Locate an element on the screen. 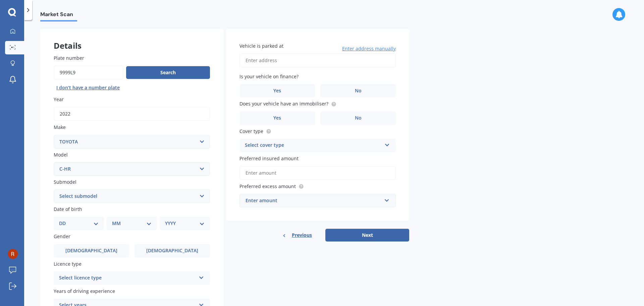  button: I don’t have a number plate is located at coordinates (88, 87).